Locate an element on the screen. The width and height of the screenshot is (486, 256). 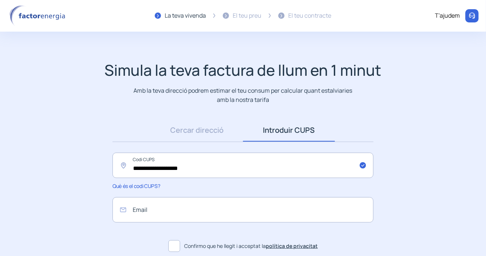
div: El teu contracte is located at coordinates (310, 16).